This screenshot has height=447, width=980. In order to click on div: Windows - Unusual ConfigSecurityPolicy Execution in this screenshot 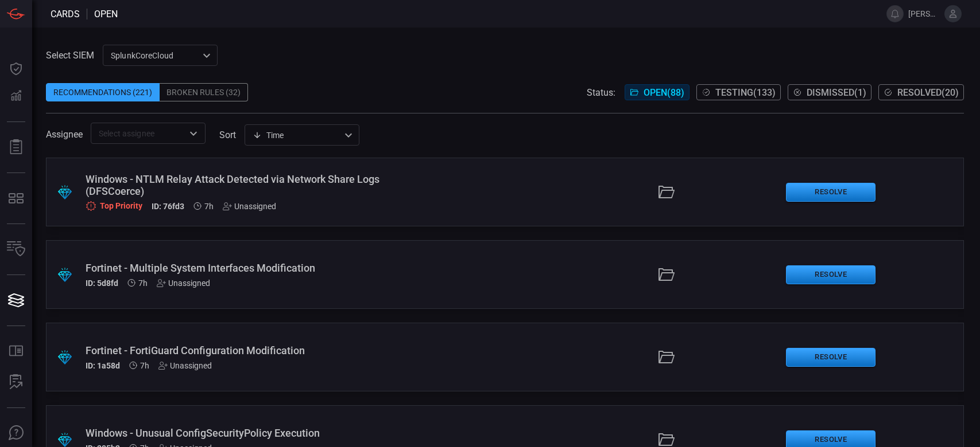, I will do `click(233, 433)`.